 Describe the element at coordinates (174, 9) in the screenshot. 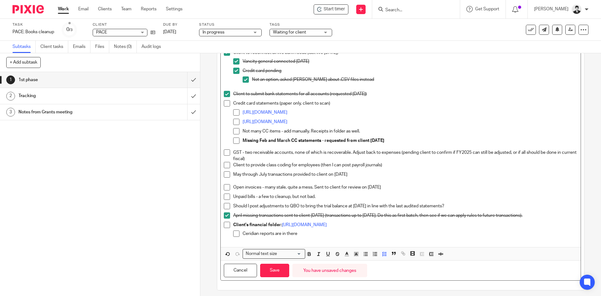

I see `a: Settings` at that location.